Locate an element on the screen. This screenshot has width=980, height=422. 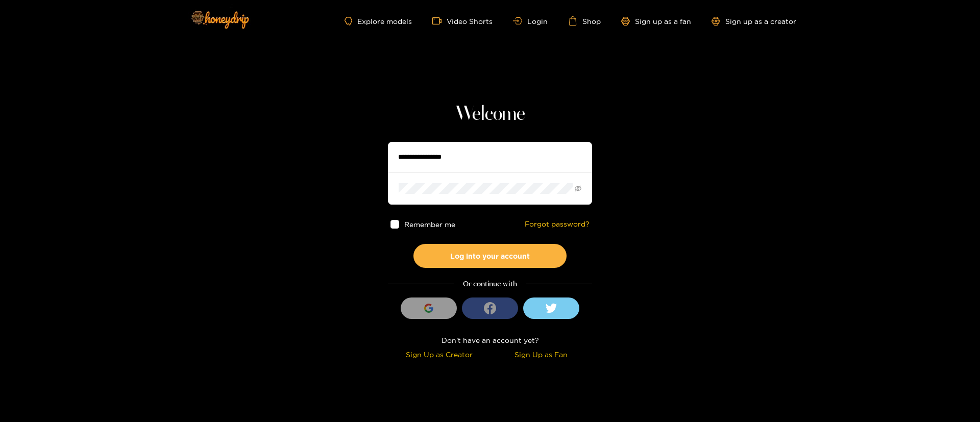
span: Remember me is located at coordinates (429, 224).